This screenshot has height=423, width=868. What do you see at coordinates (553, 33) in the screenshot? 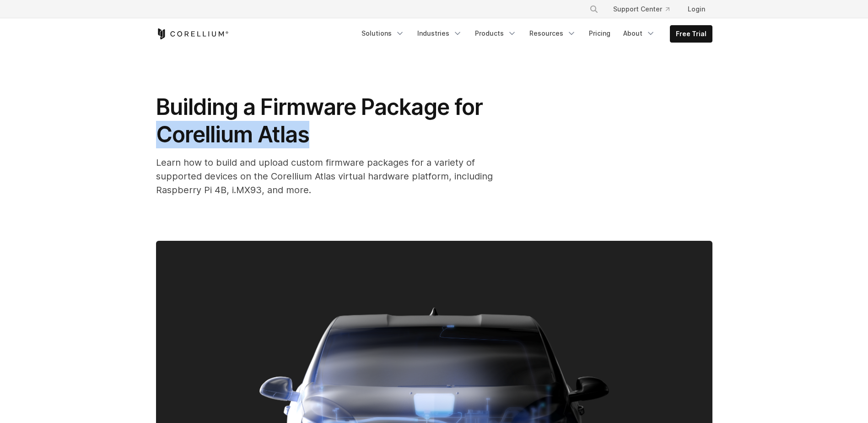
I see `a: Resources` at bounding box center [553, 33].